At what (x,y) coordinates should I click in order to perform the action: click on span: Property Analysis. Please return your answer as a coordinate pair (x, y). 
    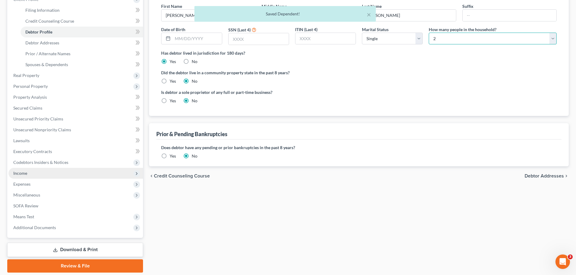
    Looking at the image, I should click on (30, 97).